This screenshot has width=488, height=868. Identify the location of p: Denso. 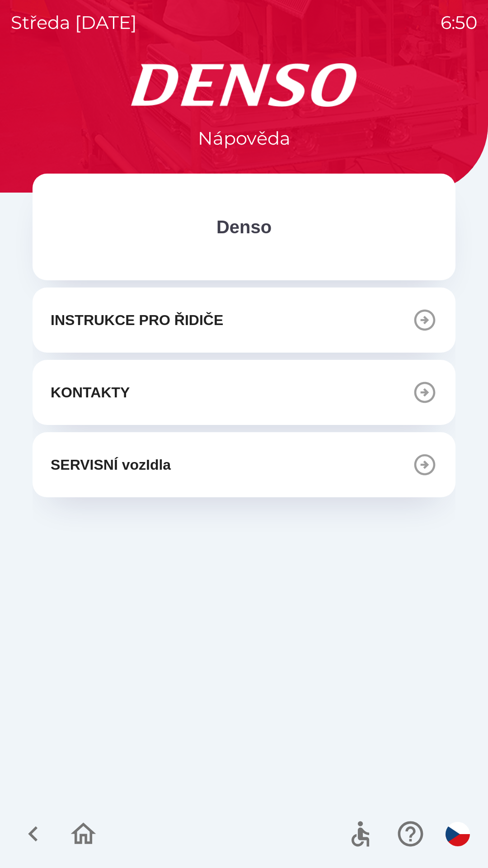
(244, 227).